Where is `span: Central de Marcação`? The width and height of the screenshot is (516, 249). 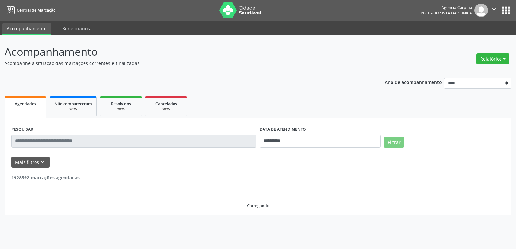 span: Central de Marcação is located at coordinates (36, 10).